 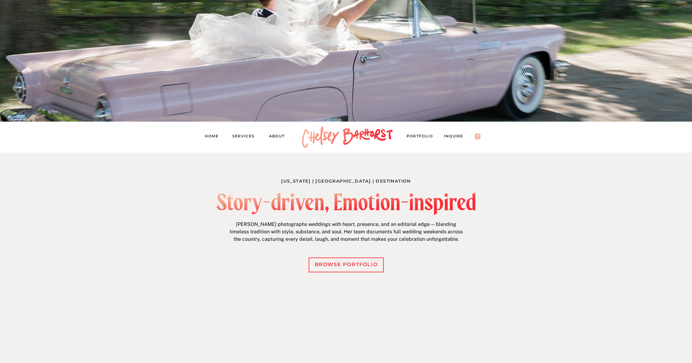 I want to click on nav: Services, so click(x=246, y=137).